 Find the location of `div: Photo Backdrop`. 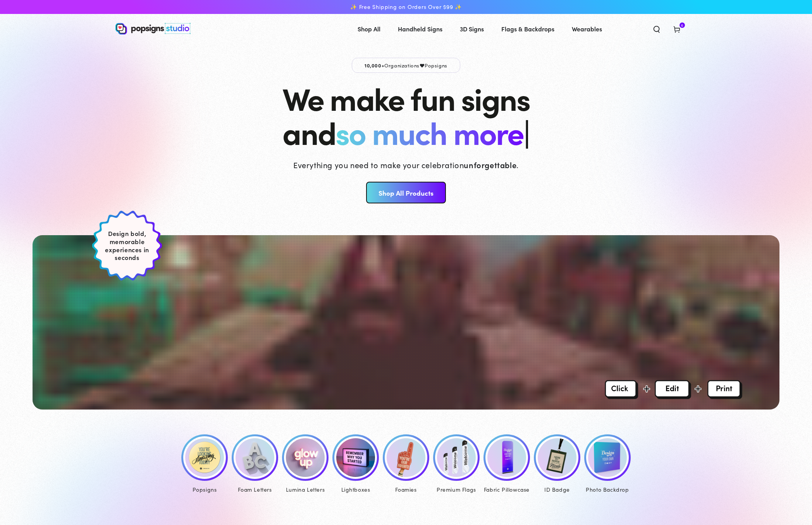

div: Photo Backdrop is located at coordinates (608, 490).